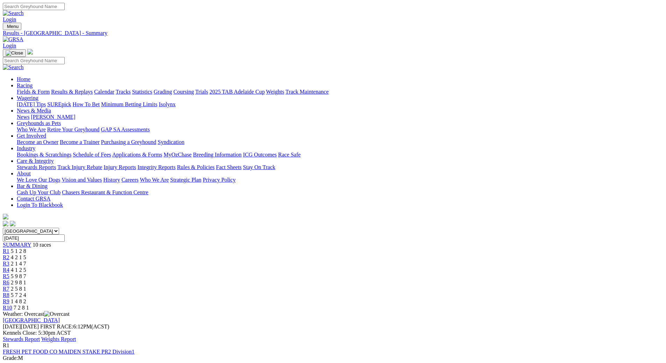  Describe the element at coordinates (196, 167) in the screenshot. I see `a: Rules & Policies` at that location.